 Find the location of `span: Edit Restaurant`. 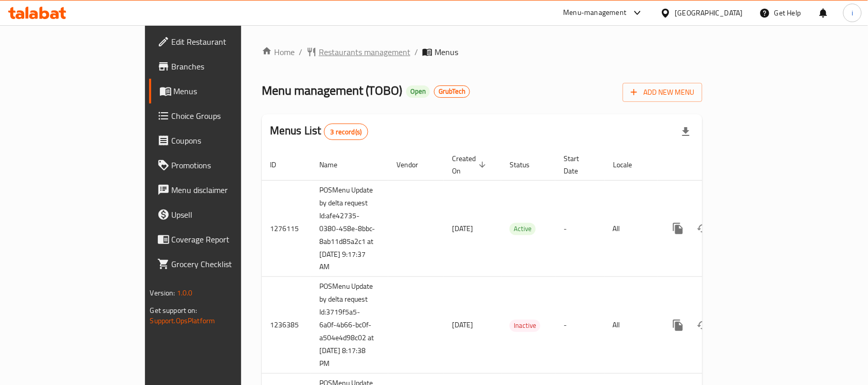

span: Edit Restaurant is located at coordinates (226, 42).